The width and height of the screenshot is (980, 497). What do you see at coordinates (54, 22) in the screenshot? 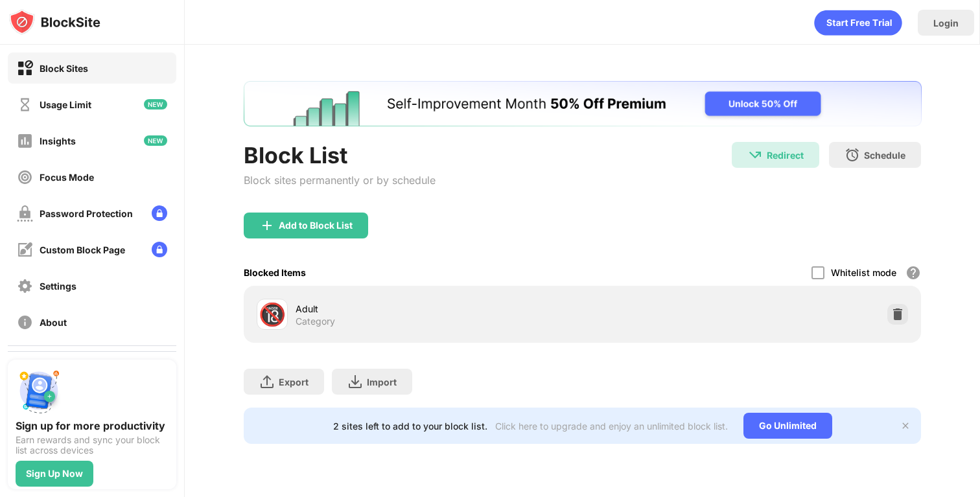
I see `img: logo-blocksite.svg` at bounding box center [54, 22].